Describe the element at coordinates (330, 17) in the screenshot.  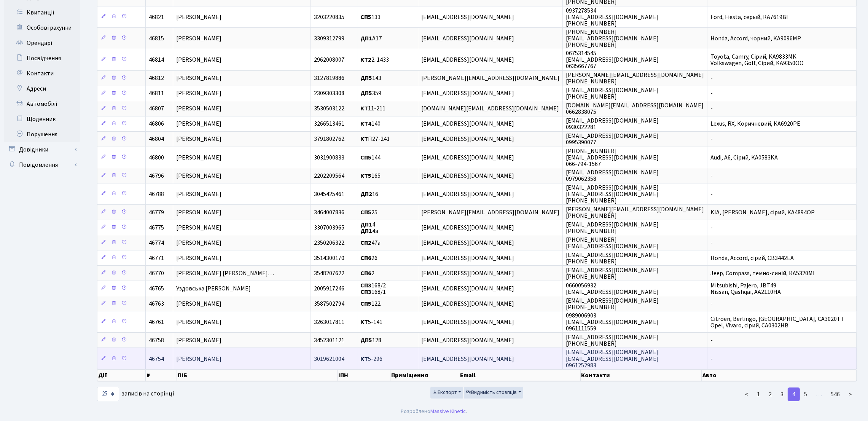
I see `span: 3203220835` at that location.